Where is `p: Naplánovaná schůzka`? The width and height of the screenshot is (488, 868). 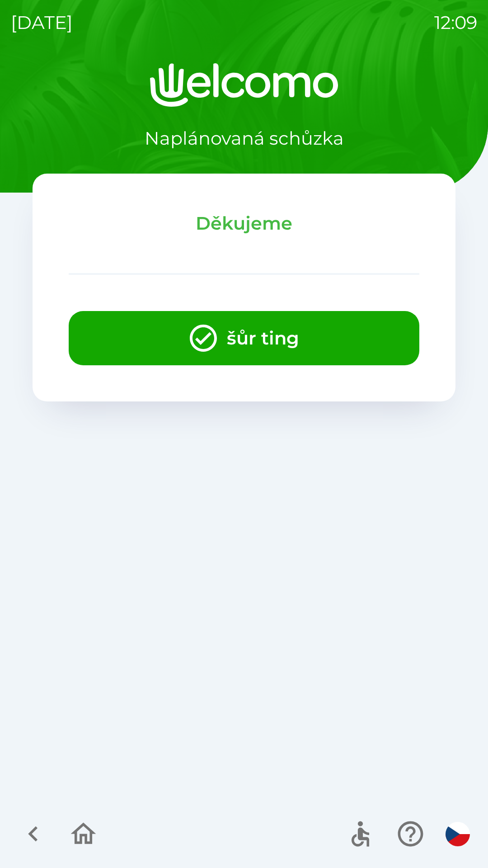
p: Naplánovaná schůzka is located at coordinates (244, 139).